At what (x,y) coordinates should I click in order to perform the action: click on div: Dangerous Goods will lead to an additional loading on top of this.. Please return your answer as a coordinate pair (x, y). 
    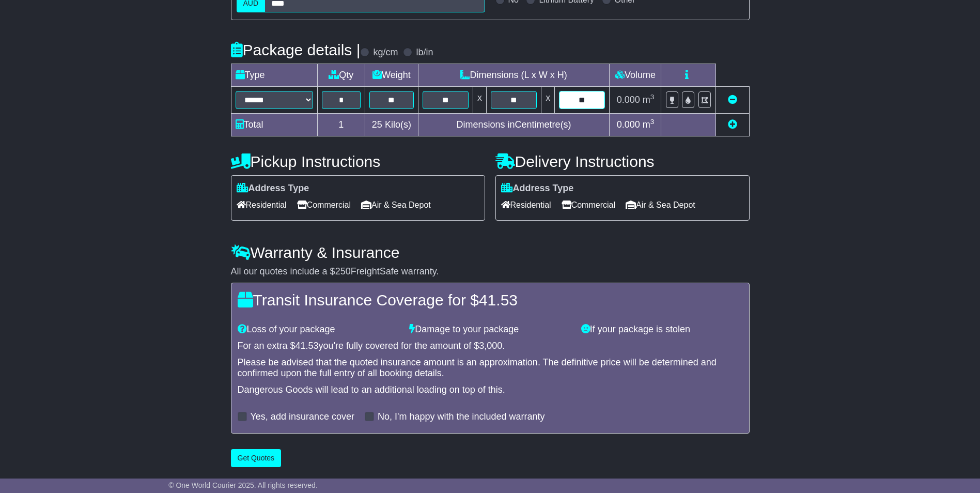
    Looking at the image, I should click on (491, 390).